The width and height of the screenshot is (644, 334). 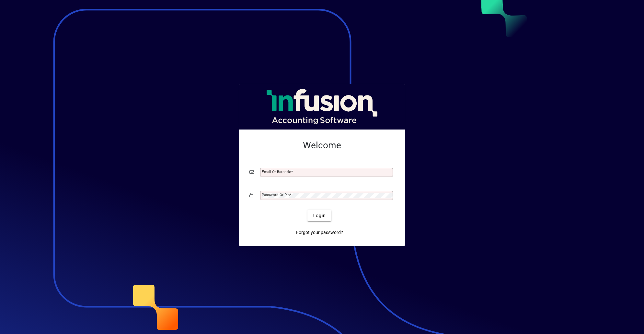 I want to click on a: Forgot your password?, so click(x=320, y=233).